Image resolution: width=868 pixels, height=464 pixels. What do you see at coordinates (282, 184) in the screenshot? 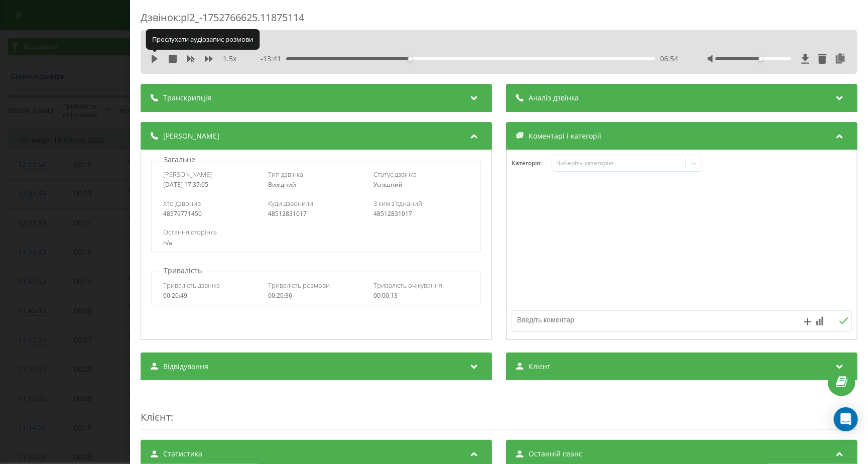
I see `span: Вихідний` at bounding box center [282, 184].